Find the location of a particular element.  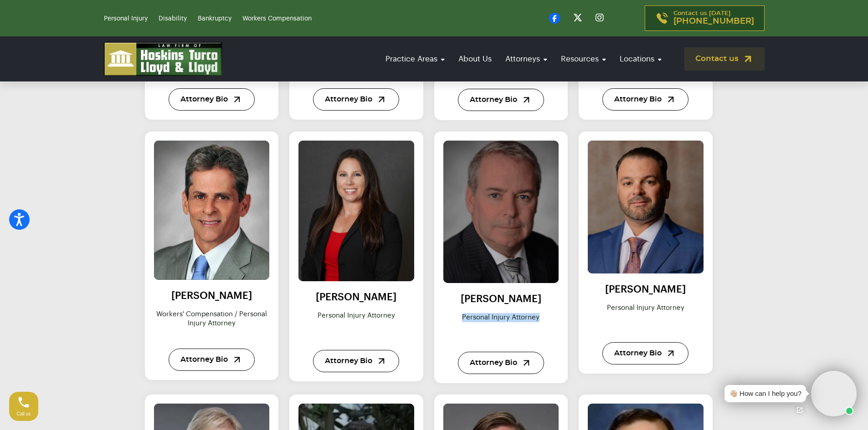

a: Resources is located at coordinates (583, 59).